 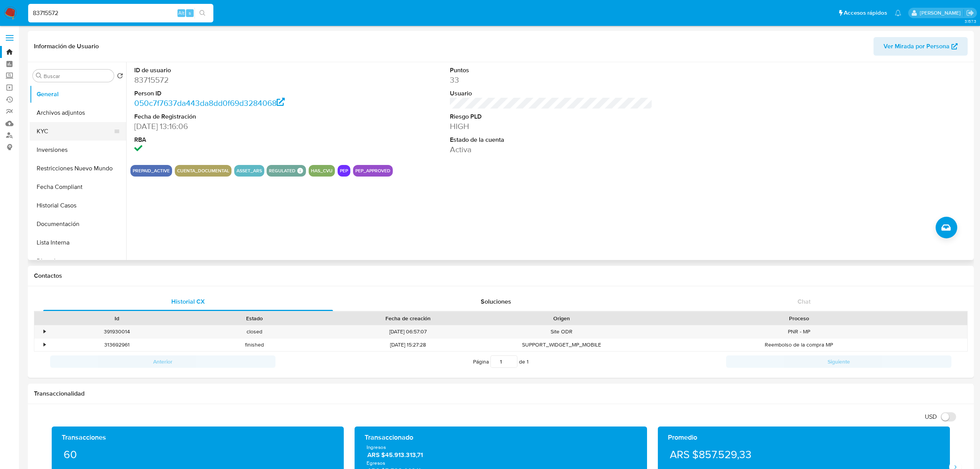 What do you see at coordinates (839, 362) in the screenshot?
I see `button: Siguiente` at bounding box center [839, 362].